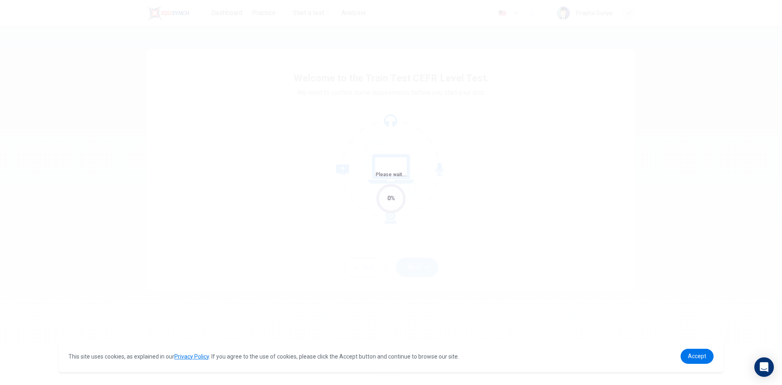 The image size is (782, 385). What do you see at coordinates (391, 175) in the screenshot?
I see `span: Please wait...` at bounding box center [391, 175].